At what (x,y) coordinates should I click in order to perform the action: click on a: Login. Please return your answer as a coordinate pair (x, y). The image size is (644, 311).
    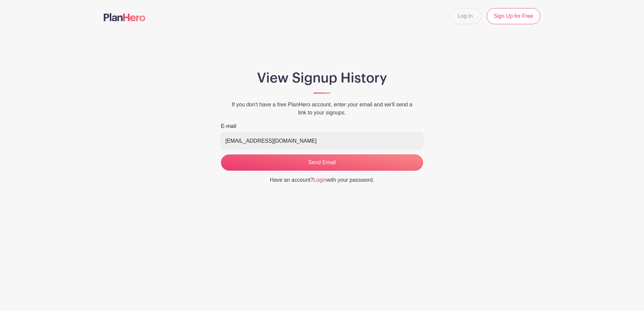
    Looking at the image, I should click on (319, 179).